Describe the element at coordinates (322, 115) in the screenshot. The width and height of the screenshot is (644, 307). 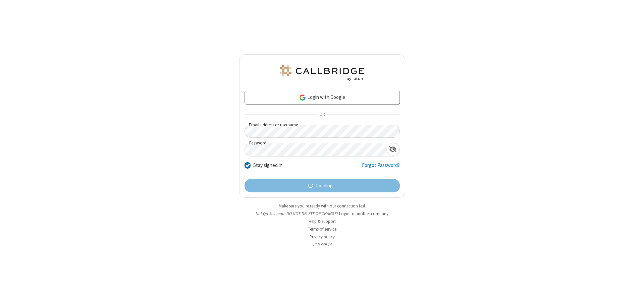
I see `span: OR` at that location.